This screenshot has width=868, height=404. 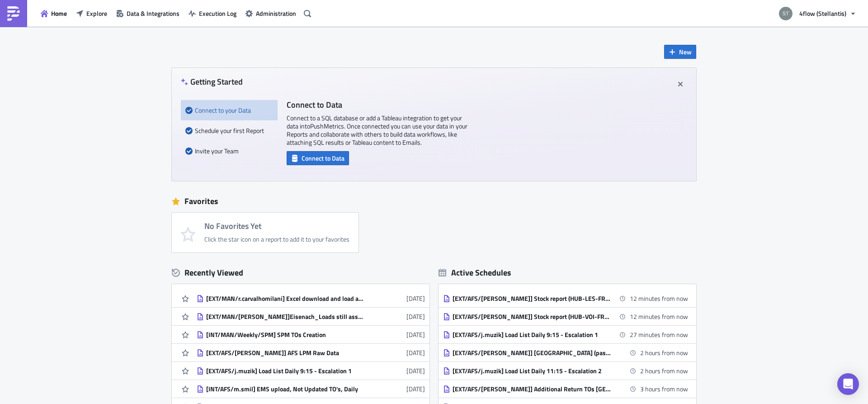 I want to click on a: Home, so click(x=54, y=13).